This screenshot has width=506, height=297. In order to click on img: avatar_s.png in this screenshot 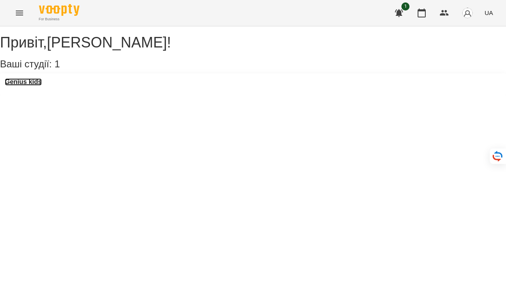, I will do `click(467, 13)`.